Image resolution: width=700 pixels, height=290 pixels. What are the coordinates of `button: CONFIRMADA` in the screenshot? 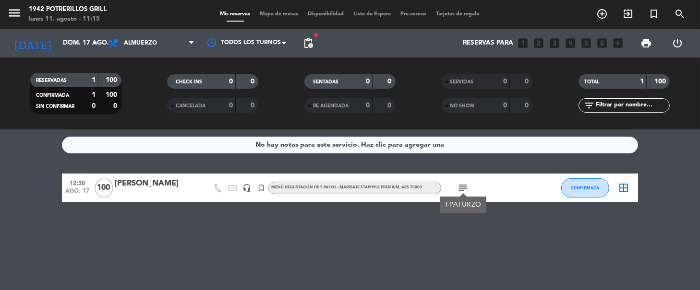 It's located at (585, 188).